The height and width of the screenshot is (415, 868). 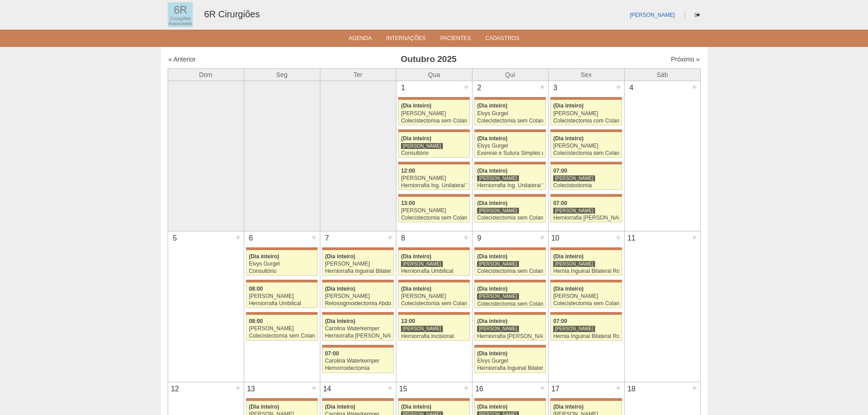 I want to click on div: 10, so click(x=555, y=238).